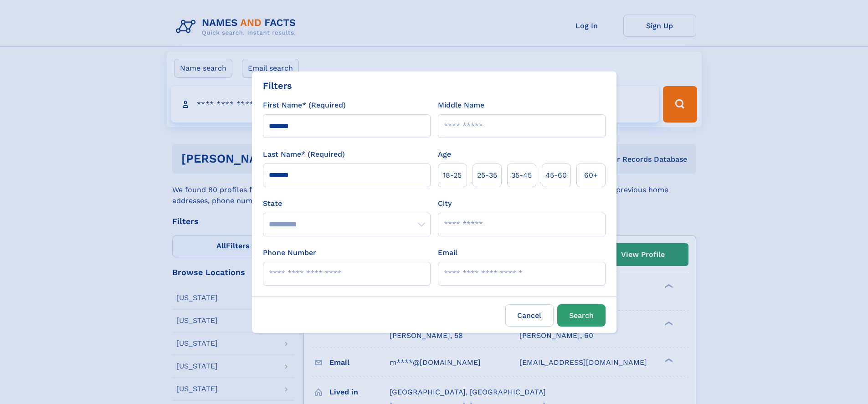 The image size is (868, 404). Describe the element at coordinates (445, 203) in the screenshot. I see `label: City` at that location.